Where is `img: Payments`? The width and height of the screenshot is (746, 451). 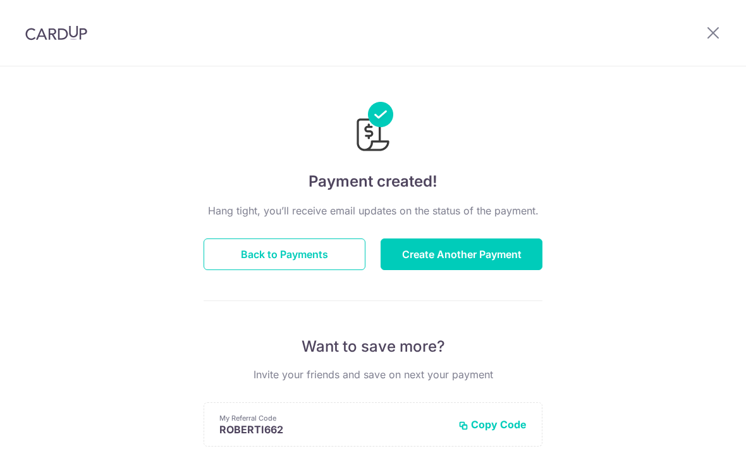 img: Payments is located at coordinates (373, 128).